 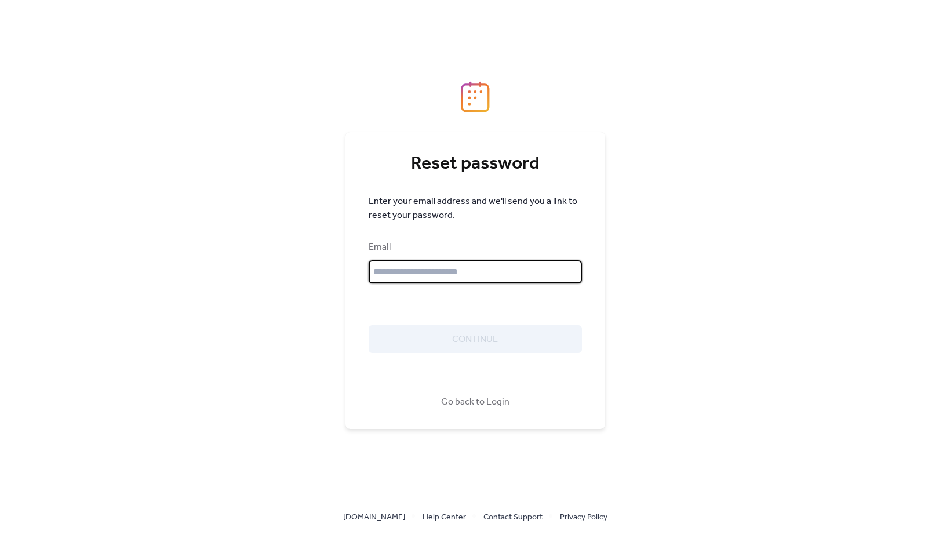 What do you see at coordinates (513, 516) in the screenshot?
I see `a: Contact Support` at bounding box center [513, 516].